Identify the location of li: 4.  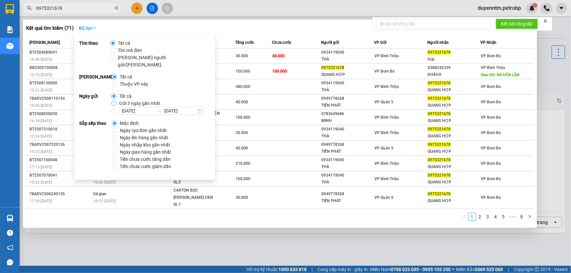
(495, 217).